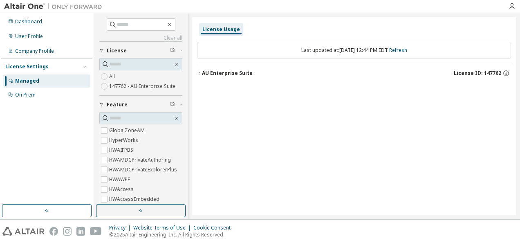 This screenshot has width=520, height=243. What do you see at coordinates (54, 231) in the screenshot?
I see `img: facebook.svg` at bounding box center [54, 231].